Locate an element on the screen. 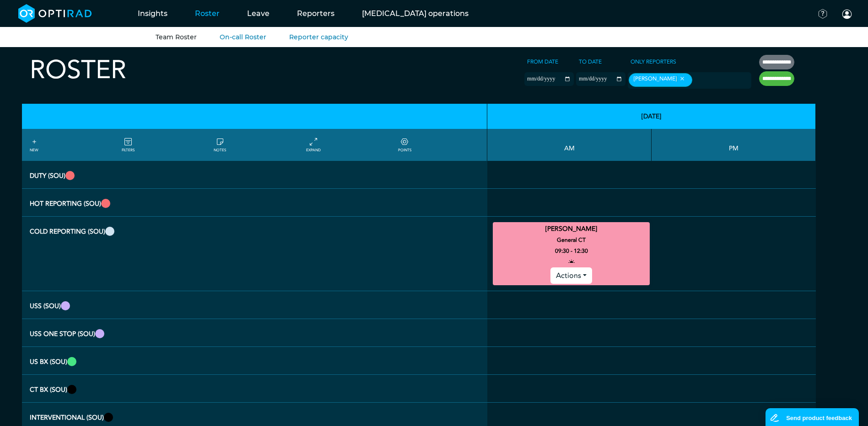 Image resolution: width=868 pixels, height=426 pixels. label: From date is located at coordinates (542, 62).